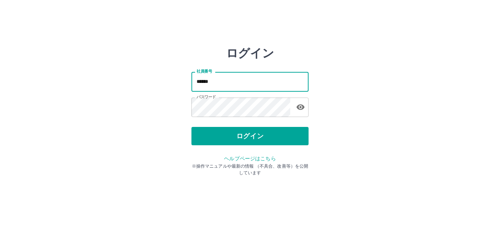  What do you see at coordinates (250, 169) in the screenshot?
I see `p: ※操作マニュアルや最新の情報 （不具合、改善等）を公開しています` at bounding box center [250, 169].